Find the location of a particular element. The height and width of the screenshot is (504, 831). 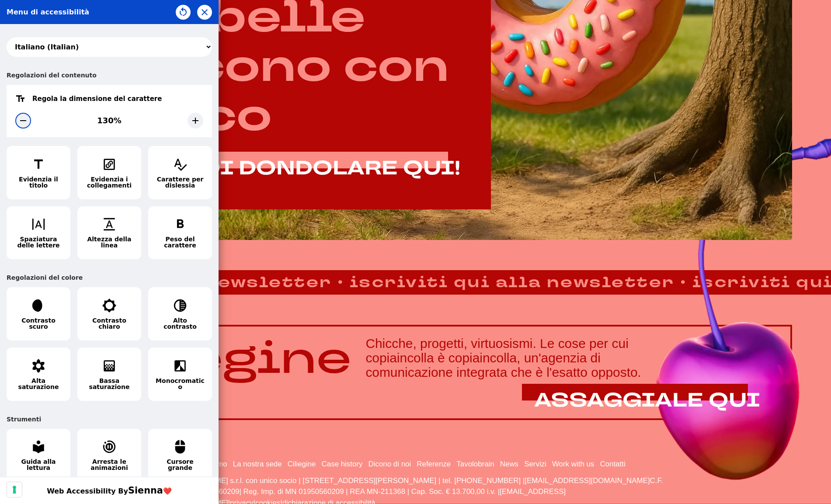

div: Regolazioni del contenuto is located at coordinates (109, 75).